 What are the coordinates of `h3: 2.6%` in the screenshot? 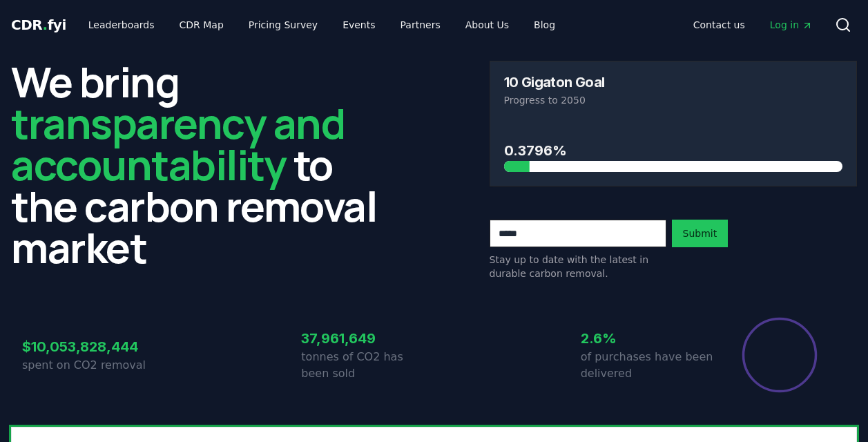 It's located at (647, 338).